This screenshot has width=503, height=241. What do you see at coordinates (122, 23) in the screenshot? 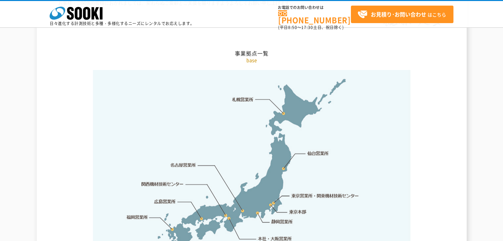
I see `p: 日々進化する計測技術と多種・多様化するニーズにレンタルでお応えします。` at bounding box center [122, 23].